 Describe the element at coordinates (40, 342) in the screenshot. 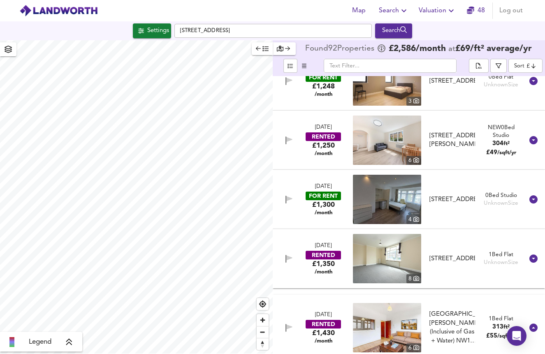

I see `span: Legend` at that location.